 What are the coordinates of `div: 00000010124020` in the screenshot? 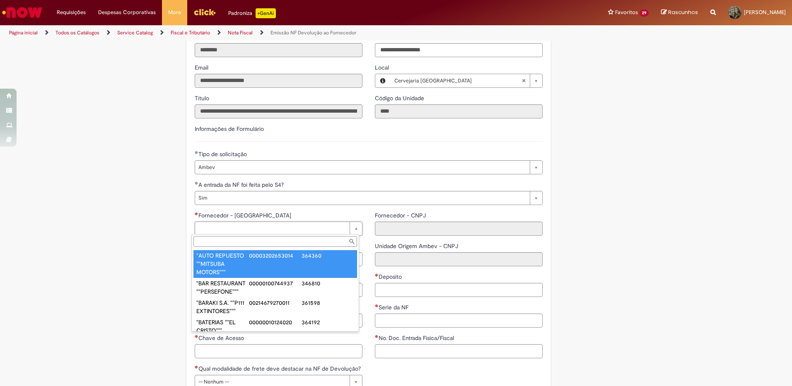 It's located at (275, 322).